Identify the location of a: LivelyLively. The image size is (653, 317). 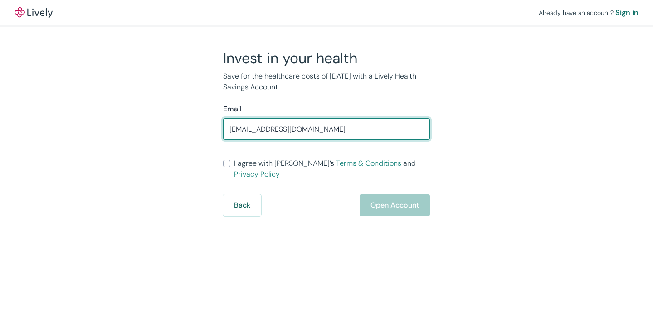
(34, 13).